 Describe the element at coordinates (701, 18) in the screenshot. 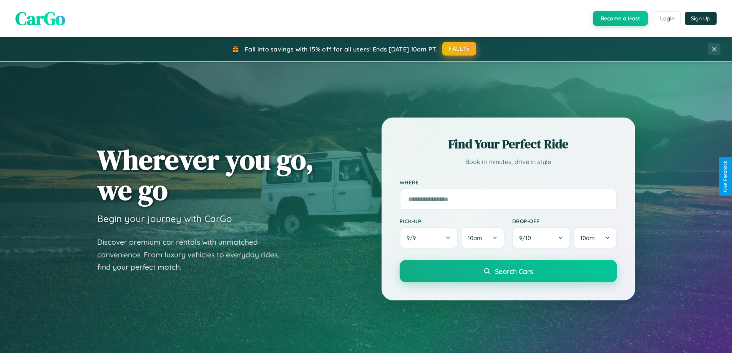

I see `button: Sign Up` at that location.